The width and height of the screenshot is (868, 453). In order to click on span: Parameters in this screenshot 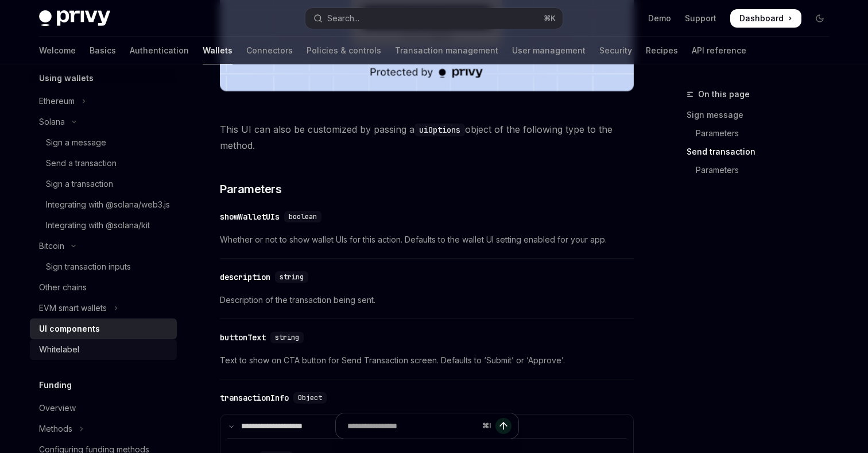, I will do `click(250, 189)`.